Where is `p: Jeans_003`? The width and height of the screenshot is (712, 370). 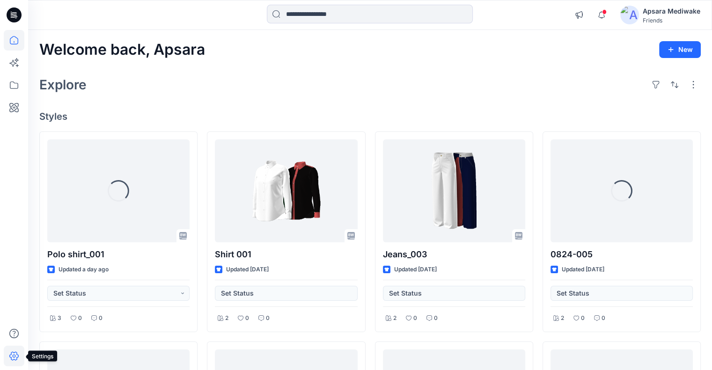
p: Jeans_003 is located at coordinates (454, 255).